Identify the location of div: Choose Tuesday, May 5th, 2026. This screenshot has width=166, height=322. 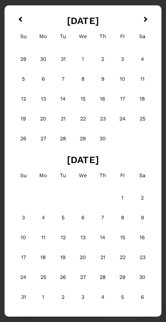
(63, 218).